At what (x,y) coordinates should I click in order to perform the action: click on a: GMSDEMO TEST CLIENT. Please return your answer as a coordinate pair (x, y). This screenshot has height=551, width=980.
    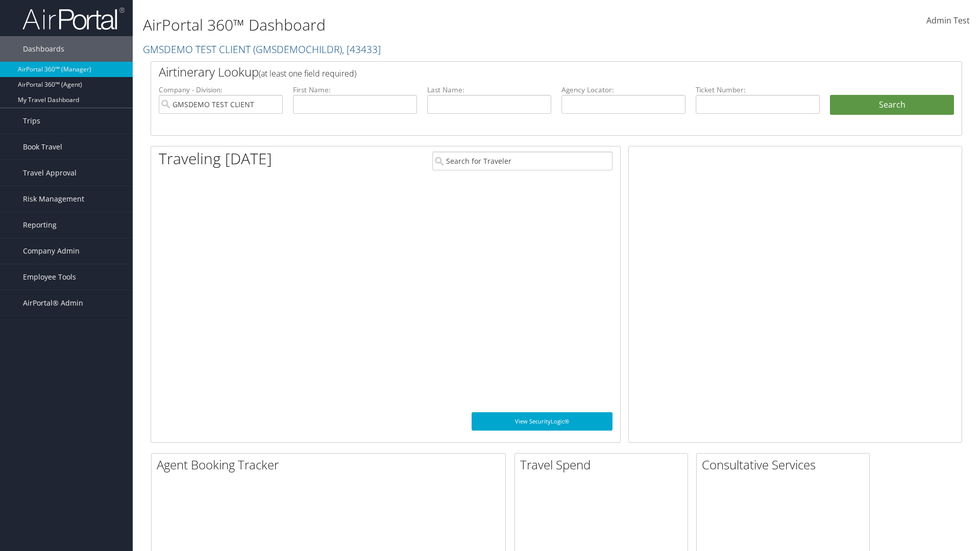
    Looking at the image, I should click on (261, 49).